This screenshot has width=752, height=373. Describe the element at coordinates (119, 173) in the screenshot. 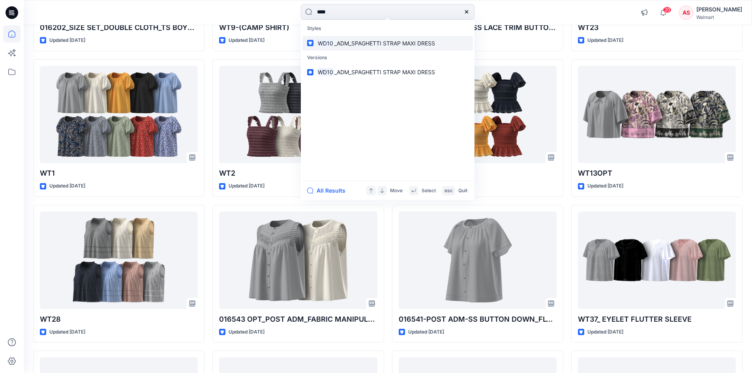

I see `p: WT1` at that location.